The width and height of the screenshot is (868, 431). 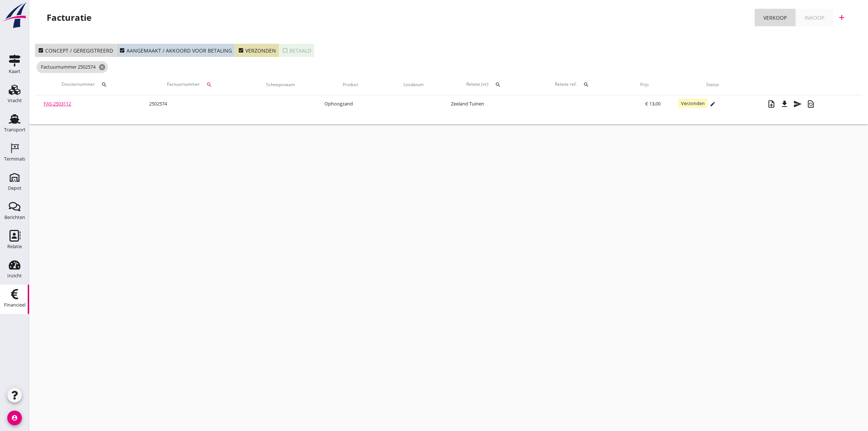 What do you see at coordinates (487, 85) in the screenshot?
I see `th: Relatie (nr)` at bounding box center [487, 85].